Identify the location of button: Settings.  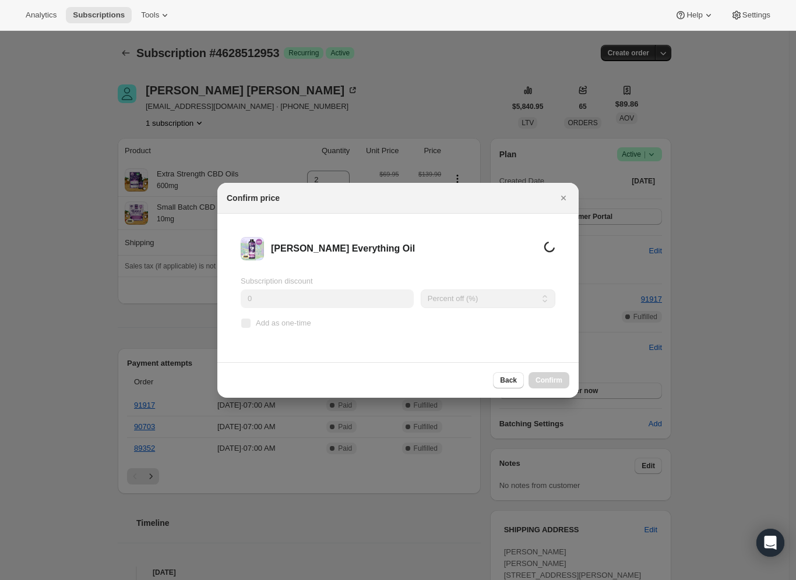
(751, 15).